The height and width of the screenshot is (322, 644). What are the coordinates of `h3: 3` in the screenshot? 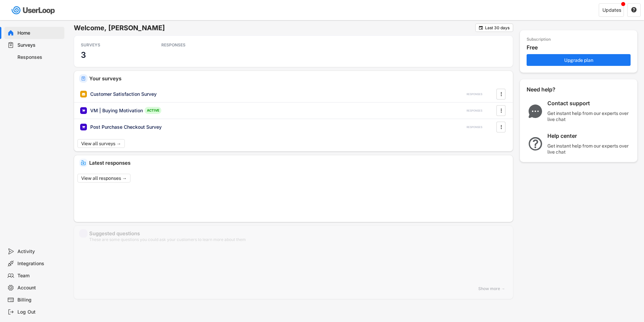 It's located at (83, 55).